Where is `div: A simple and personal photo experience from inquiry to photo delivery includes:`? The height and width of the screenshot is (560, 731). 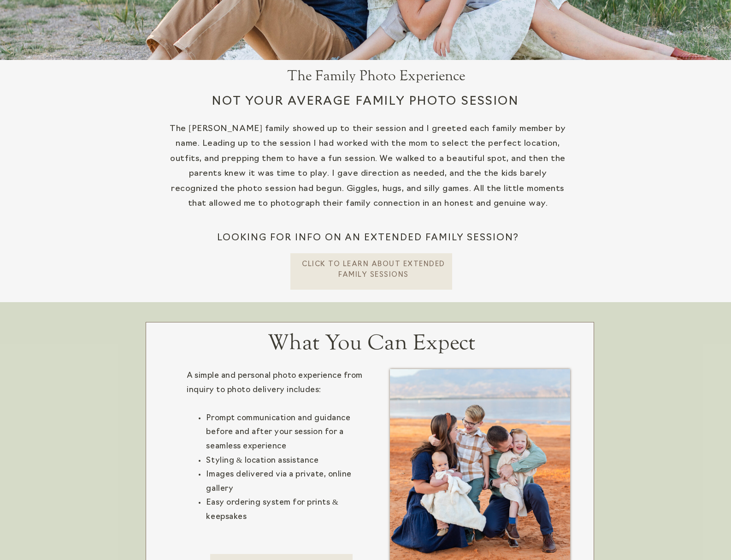
div: A simple and personal photo experience from inquiry to photo delivery includes: is located at coordinates (278, 382).